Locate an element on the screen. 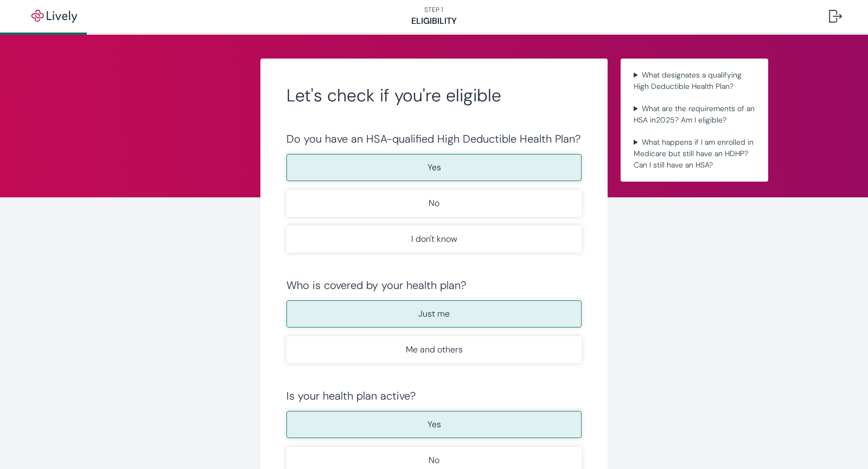  summary: What are the requirements of an HSA in2025? Am I eligible? is located at coordinates (694, 115).